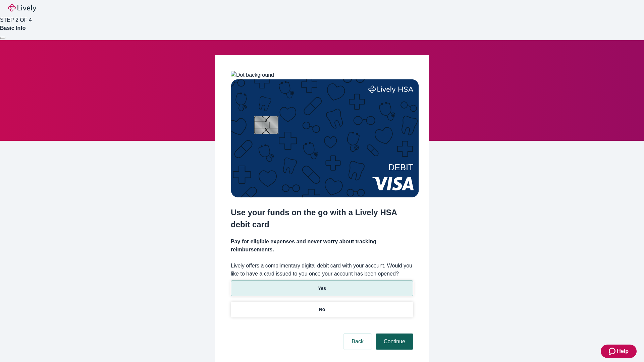  I want to click on h2: Use your funds on the go with a Lively HSA debit card, so click(322, 219).